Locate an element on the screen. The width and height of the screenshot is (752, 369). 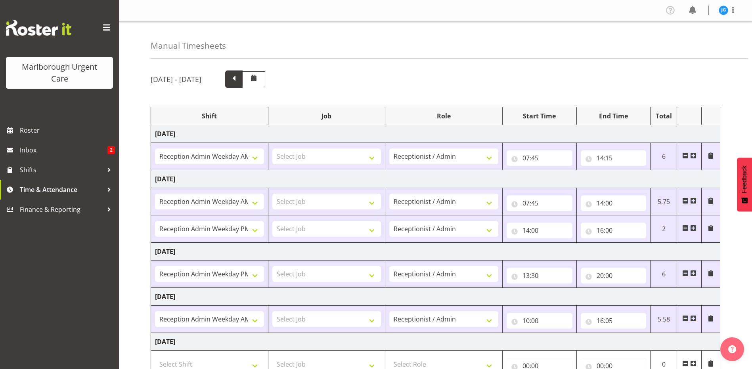
div: End Time is located at coordinates (613, 116).